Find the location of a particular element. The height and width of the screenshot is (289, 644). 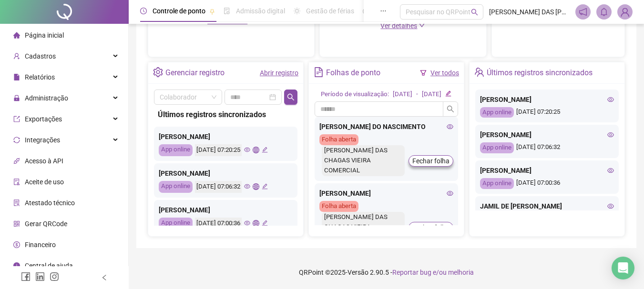

span: Reportar bug e/ou melhoria is located at coordinates (433, 272).